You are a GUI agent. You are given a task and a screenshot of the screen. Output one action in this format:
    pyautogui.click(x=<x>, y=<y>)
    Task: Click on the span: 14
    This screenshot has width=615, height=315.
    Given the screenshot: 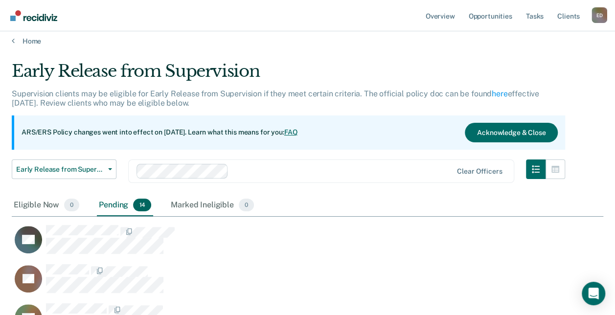 What is the action you would take?
    pyautogui.click(x=142, y=205)
    